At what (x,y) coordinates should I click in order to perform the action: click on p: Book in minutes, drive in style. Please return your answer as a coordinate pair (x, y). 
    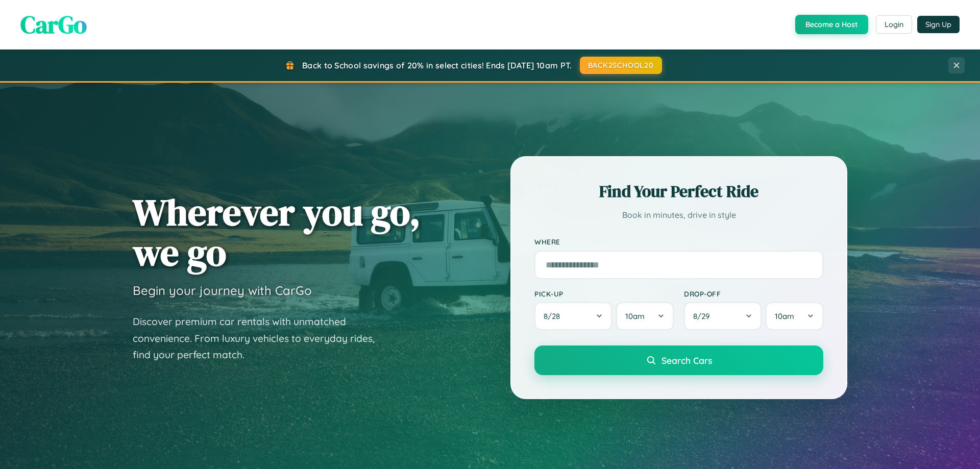
    Looking at the image, I should click on (679, 215).